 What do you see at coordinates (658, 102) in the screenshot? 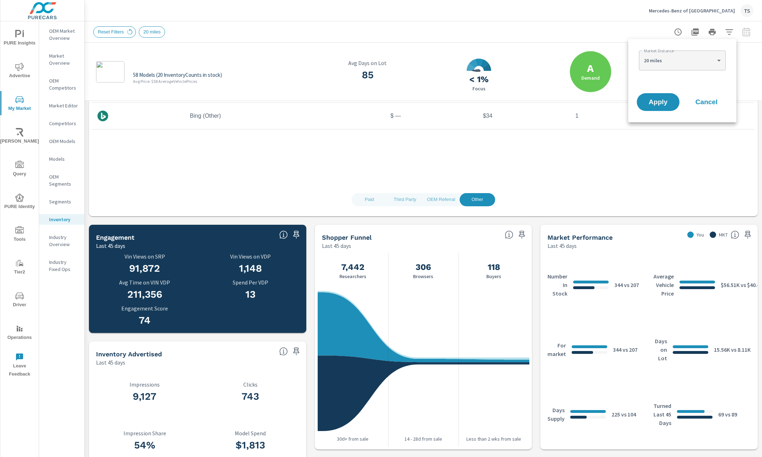
I see `span: Apply` at bounding box center [658, 102].